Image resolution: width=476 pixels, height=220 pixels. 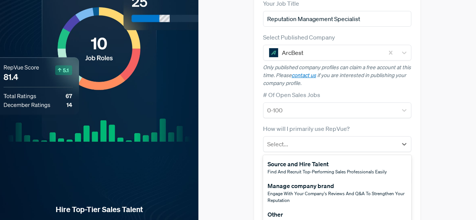 I want to click on label: Select Published Company, so click(x=299, y=37).